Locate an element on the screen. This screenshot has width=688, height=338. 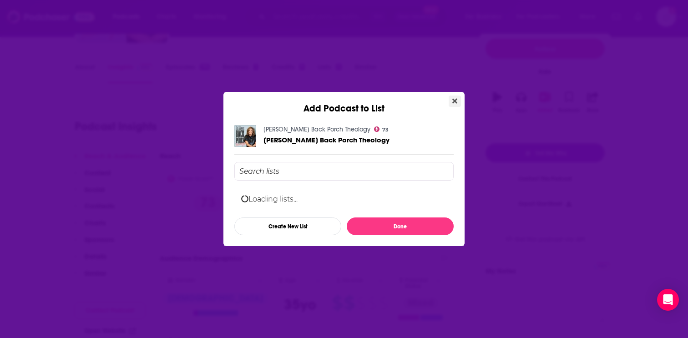
button: Create New List is located at coordinates (288, 226).